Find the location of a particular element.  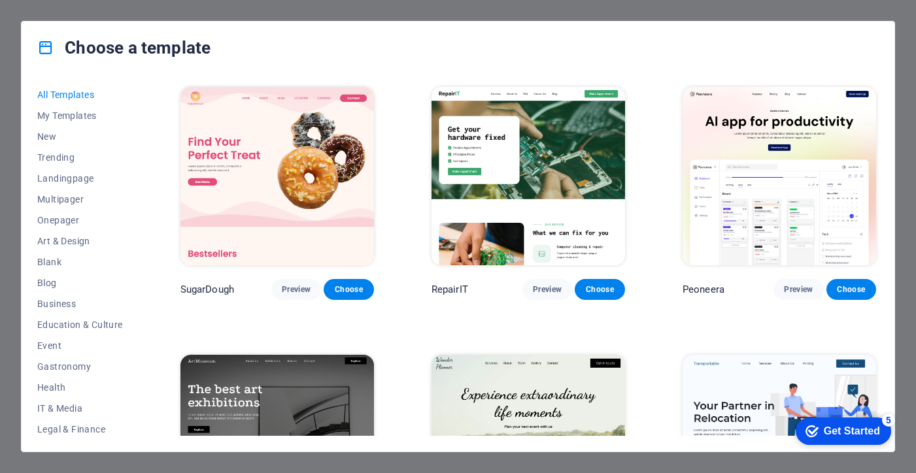

button: Legal & Finance is located at coordinates (80, 430).